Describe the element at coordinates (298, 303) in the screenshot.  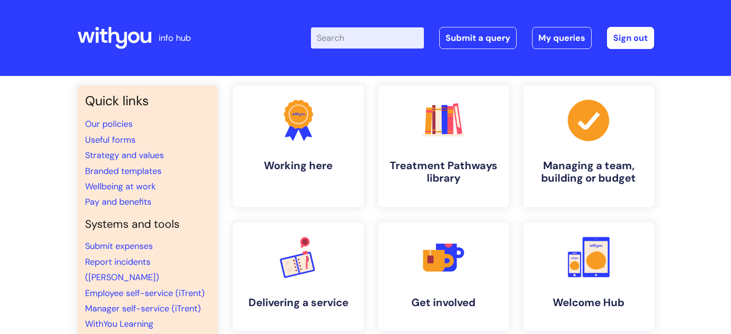
I see `h4: Delivering a service` at that location.